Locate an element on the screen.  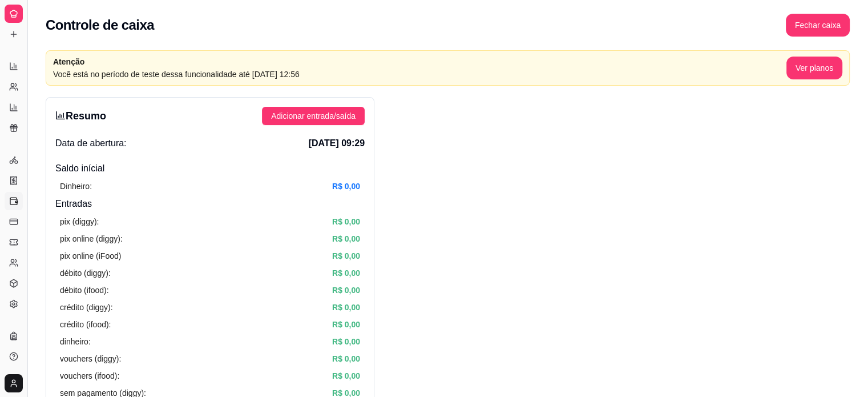
article: crédito (diggy): is located at coordinates (86, 307).